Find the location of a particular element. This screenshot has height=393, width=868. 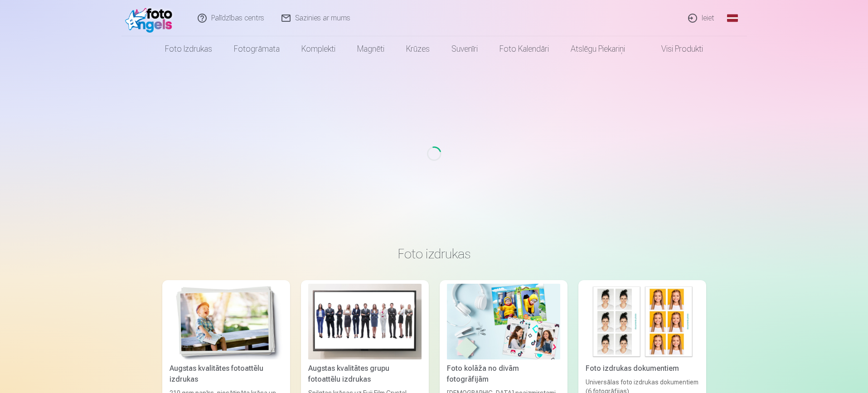

div: Augstas kvalitātes fotoattēlu izdrukas is located at coordinates (226, 374).